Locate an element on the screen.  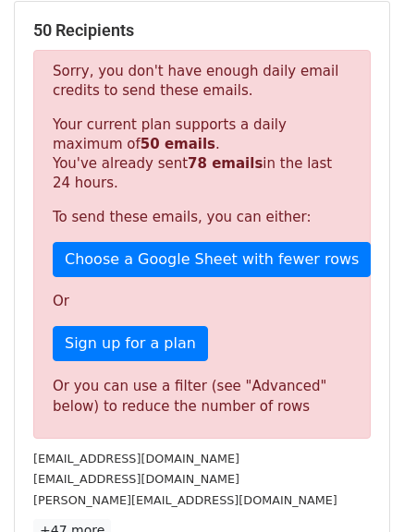
p: To send these emails, you can either: is located at coordinates (201, 217).